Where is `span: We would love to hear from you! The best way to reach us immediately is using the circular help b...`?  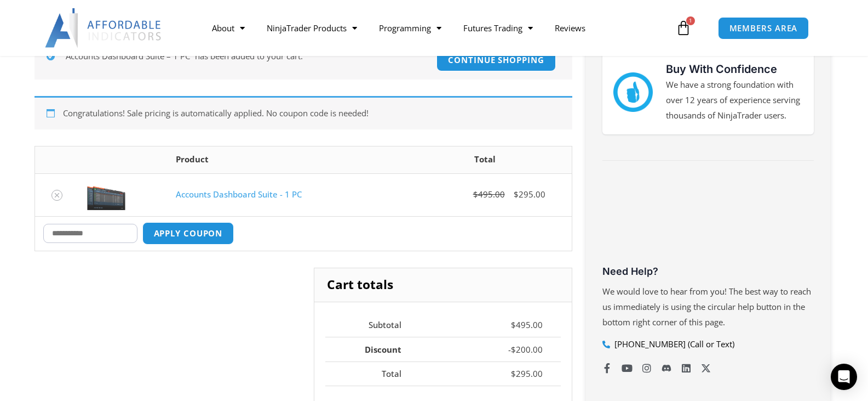 span: We would love to hear from you! The best way to reach us immediately is using the circular help b... is located at coordinates (707, 306).